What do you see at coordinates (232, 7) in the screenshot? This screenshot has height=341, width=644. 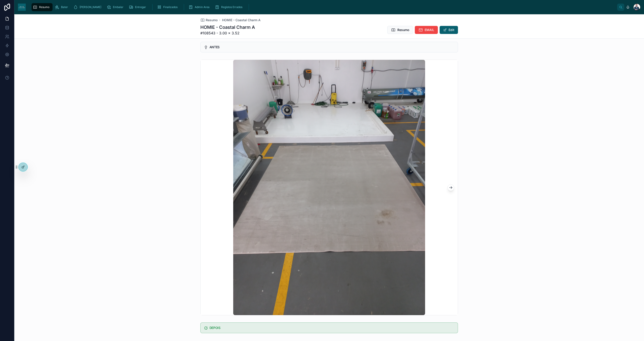 I see `span: Registos Errados` at bounding box center [232, 7].